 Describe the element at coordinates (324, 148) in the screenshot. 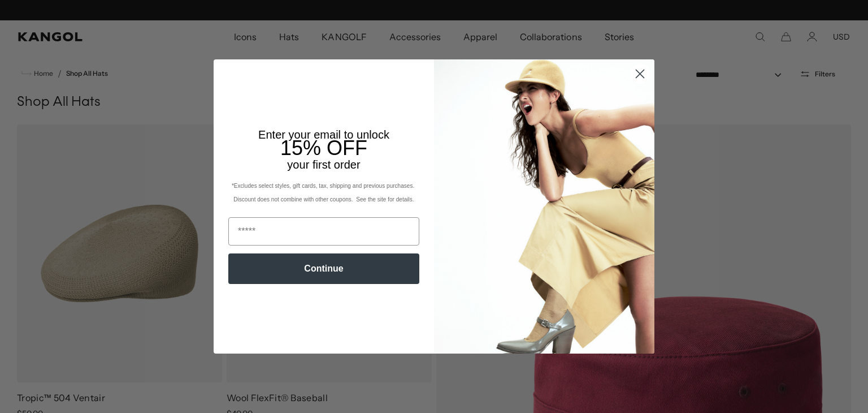

I see `span: 15% OFF` at that location.